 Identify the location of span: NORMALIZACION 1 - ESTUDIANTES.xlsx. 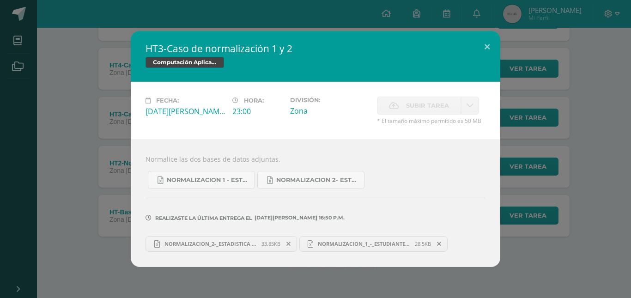
(208, 180).